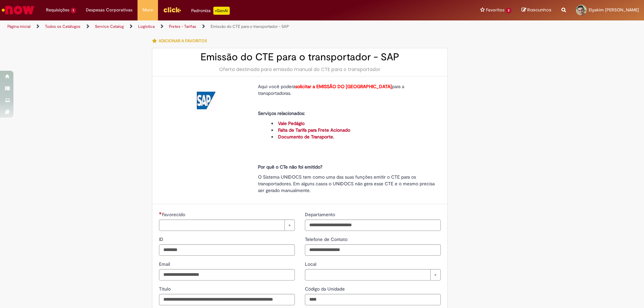 The height and width of the screenshot is (308, 644). Describe the element at coordinates (165, 289) in the screenshot. I see `span: Título` at that location.